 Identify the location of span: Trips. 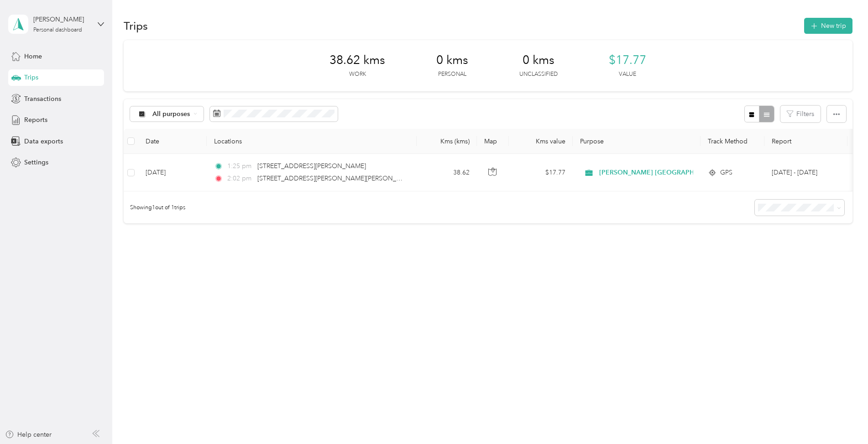
(31, 77).